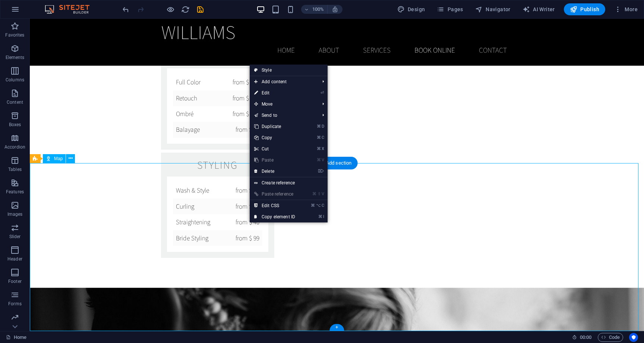 This screenshot has height=343, width=644. I want to click on p: Header, so click(15, 259).